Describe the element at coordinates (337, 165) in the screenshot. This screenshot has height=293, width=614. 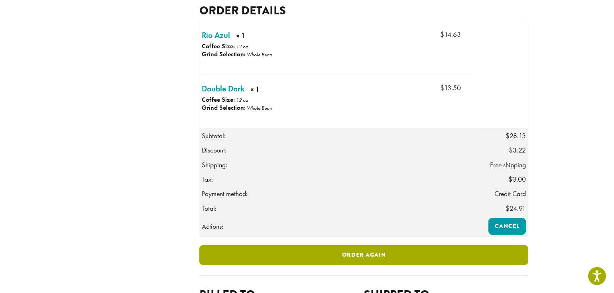
I see `th: Shipping:` at that location.